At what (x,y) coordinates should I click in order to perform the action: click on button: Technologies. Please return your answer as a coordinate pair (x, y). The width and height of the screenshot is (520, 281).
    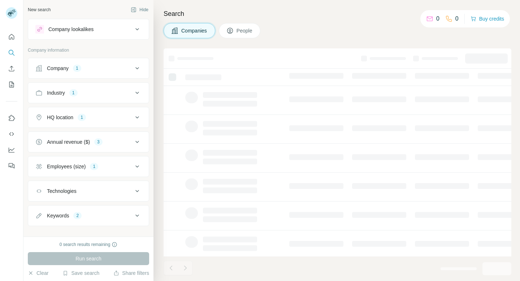
    Looking at the image, I should click on (88, 191).